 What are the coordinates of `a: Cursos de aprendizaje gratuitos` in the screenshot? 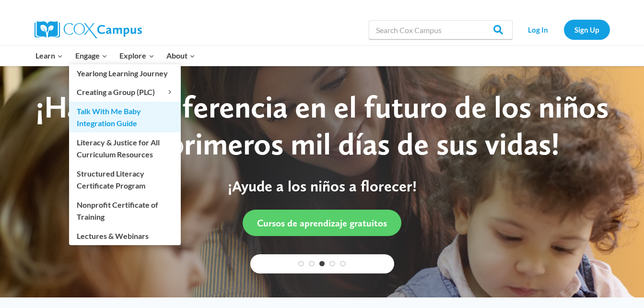 It's located at (322, 223).